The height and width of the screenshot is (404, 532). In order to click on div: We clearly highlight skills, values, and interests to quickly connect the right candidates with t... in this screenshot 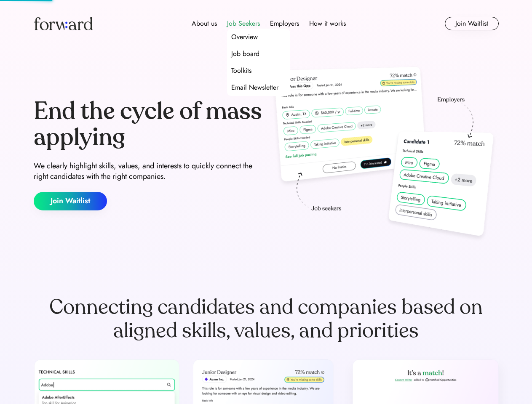, I will do `click(148, 171)`.